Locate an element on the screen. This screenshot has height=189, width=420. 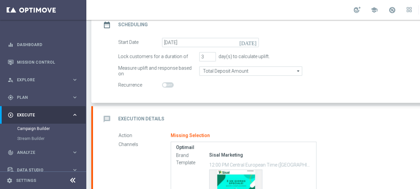
i: play_circle_outline is located at coordinates (11, 115).